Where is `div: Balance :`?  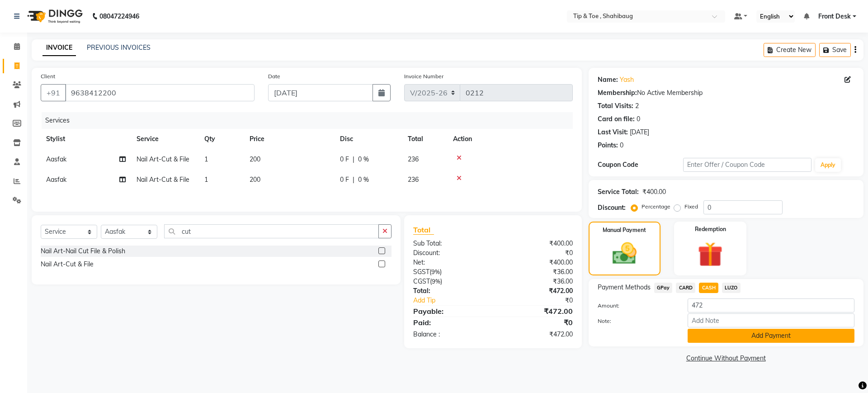 div: Balance : is located at coordinates (449, 334).